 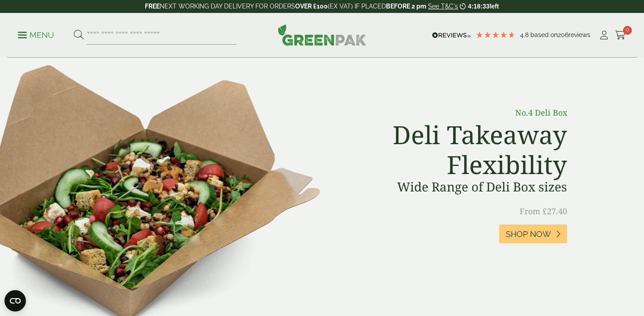 What do you see at coordinates (322, 35) in the screenshot?
I see `img: GreenPak Supplies` at bounding box center [322, 35].